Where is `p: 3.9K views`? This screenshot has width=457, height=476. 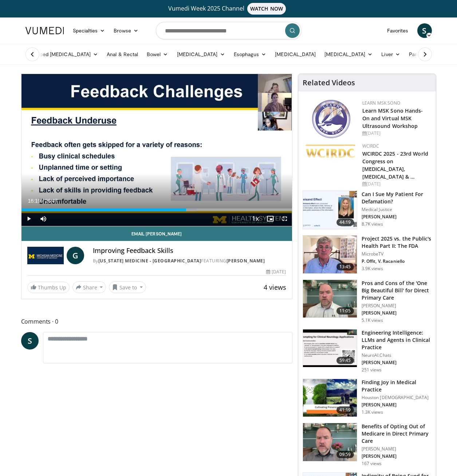
p: 3.9K views is located at coordinates (372, 268).